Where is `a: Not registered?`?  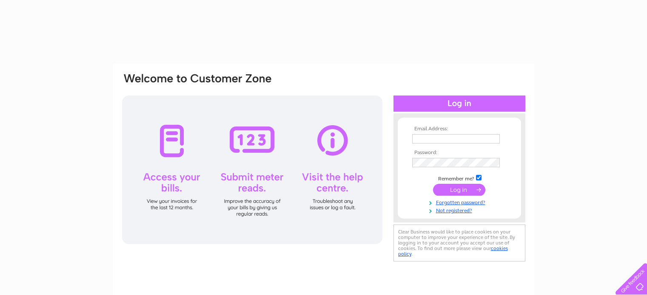
a: Not registered? is located at coordinates (460, 210).